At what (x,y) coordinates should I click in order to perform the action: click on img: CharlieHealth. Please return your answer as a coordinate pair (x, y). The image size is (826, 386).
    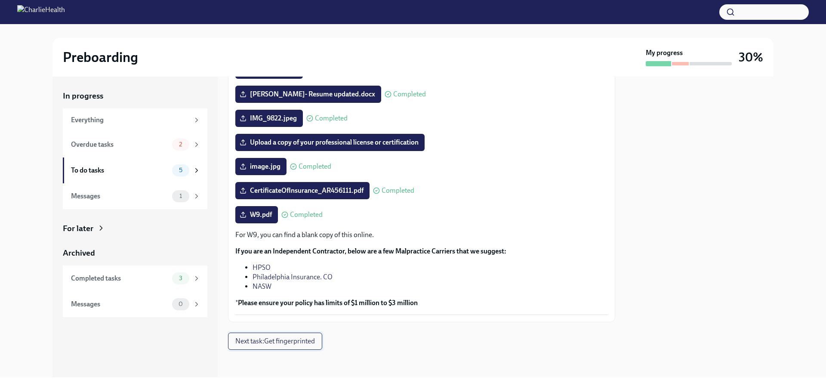
    Looking at the image, I should click on (41, 12).